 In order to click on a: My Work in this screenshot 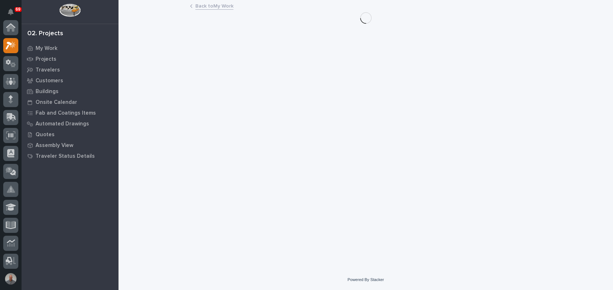, I will do `click(70, 48)`.